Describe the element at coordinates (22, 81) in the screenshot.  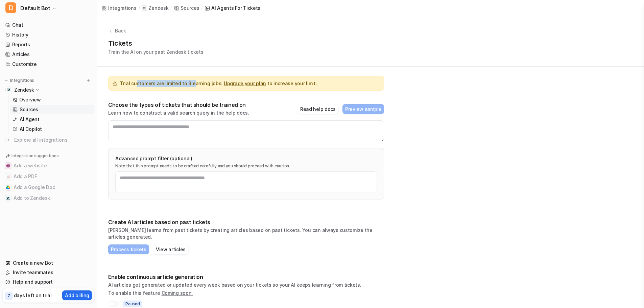
I see `p: Integrations` at that location.